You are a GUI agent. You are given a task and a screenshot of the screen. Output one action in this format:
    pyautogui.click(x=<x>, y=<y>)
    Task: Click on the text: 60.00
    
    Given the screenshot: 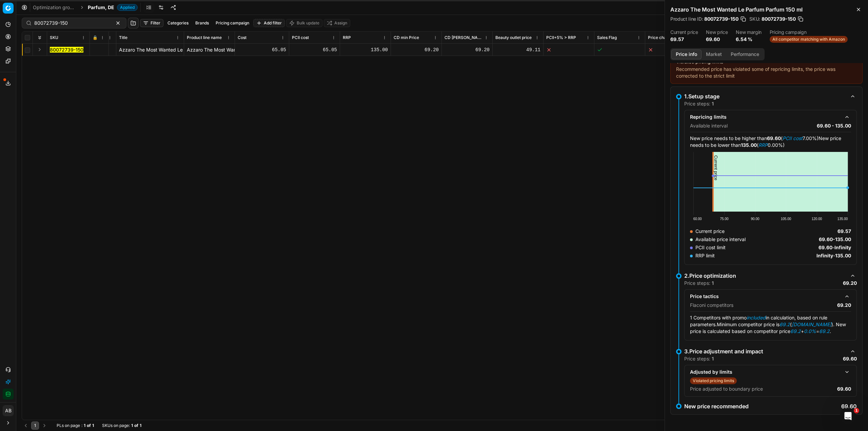 What is the action you would take?
    pyautogui.click(x=697, y=219)
    